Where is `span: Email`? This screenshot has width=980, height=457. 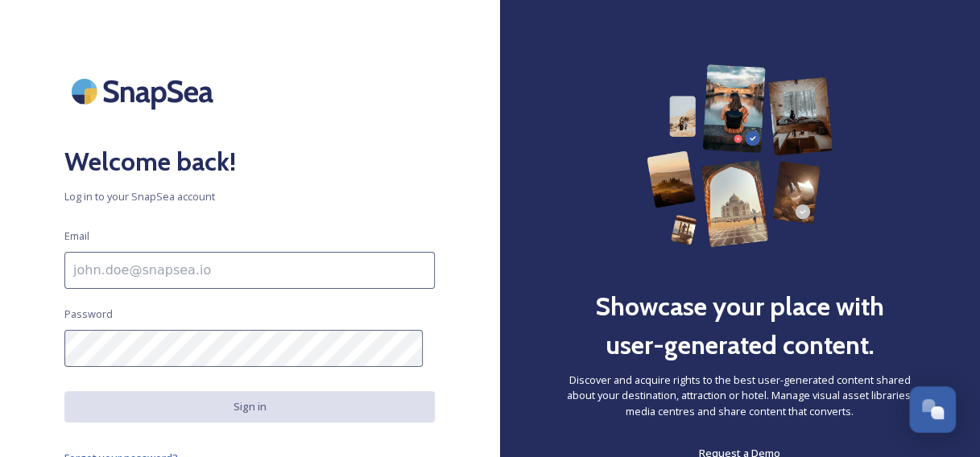 span: Email is located at coordinates (77, 236).